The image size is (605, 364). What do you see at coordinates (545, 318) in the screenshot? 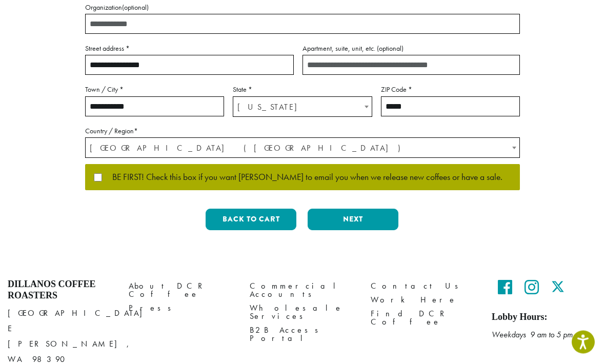
I see `h5: Lobby Hours:` at bounding box center [545, 318].